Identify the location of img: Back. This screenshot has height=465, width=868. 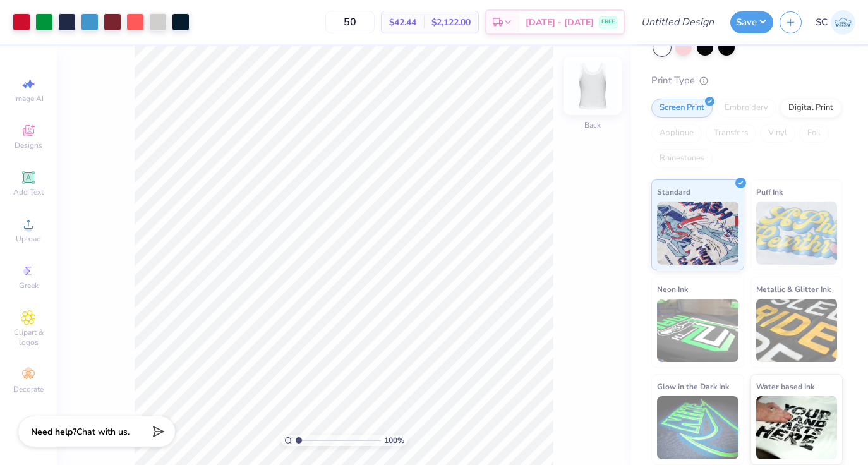
(592, 86).